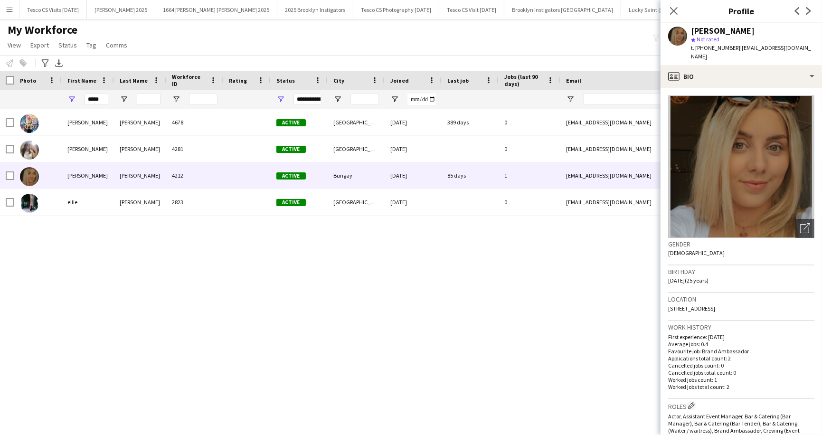  I want to click on div: 389 days, so click(470, 122).